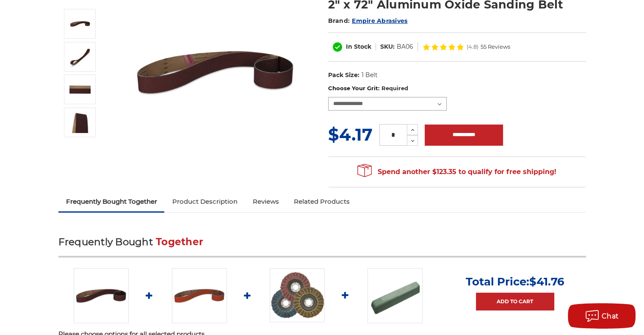 The width and height of the screenshot is (644, 335). What do you see at coordinates (204, 201) in the screenshot?
I see `a: Product Description` at bounding box center [204, 201].